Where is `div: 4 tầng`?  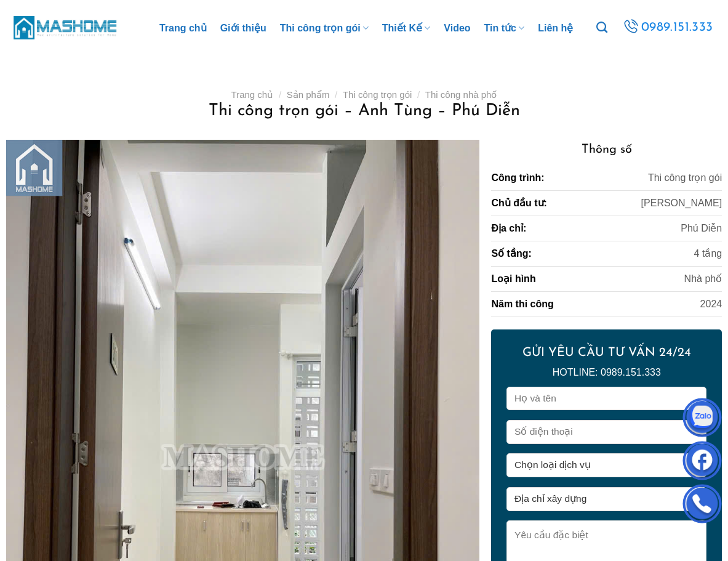 div: 4 tầng is located at coordinates (709, 253).